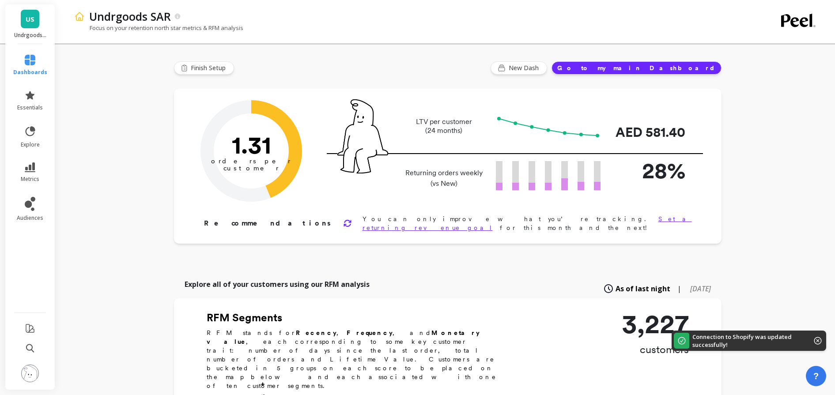 This screenshot has height=395, width=835. Describe the element at coordinates (30, 72) in the screenshot. I see `span: dashboards` at that location.